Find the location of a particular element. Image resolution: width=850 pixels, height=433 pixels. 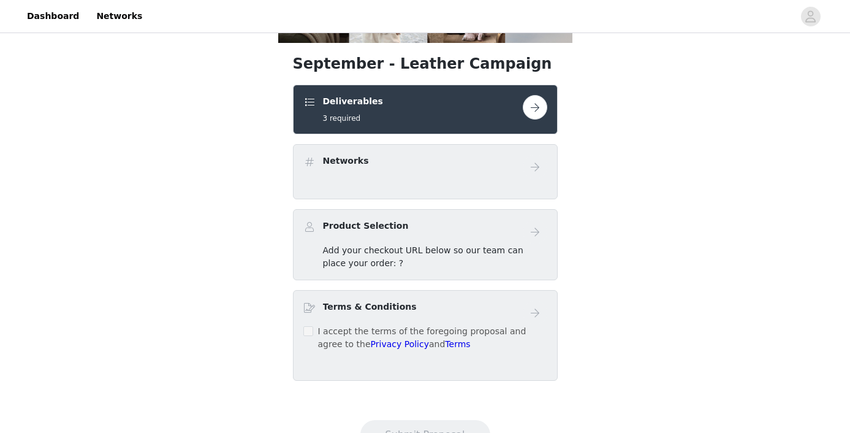

a: Privacy Policy is located at coordinates (400, 344).